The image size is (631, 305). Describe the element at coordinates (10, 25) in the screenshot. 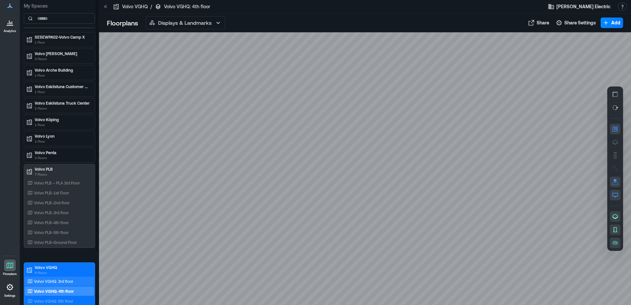

I see `a: Analytics` at that location.